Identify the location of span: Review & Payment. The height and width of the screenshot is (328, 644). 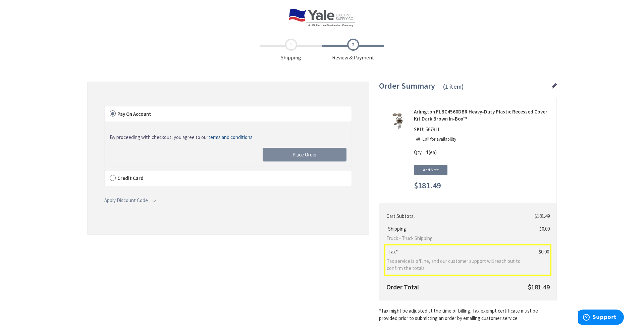
(353, 50).